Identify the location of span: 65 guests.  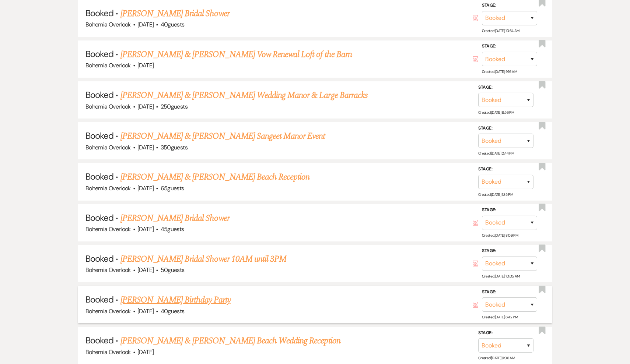
(173, 188).